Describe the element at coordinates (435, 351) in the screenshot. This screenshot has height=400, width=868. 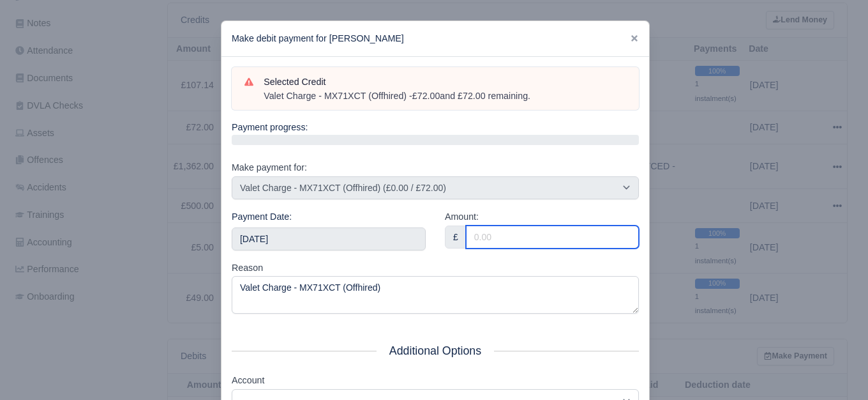
I see `h5: Additional Options` at that location.